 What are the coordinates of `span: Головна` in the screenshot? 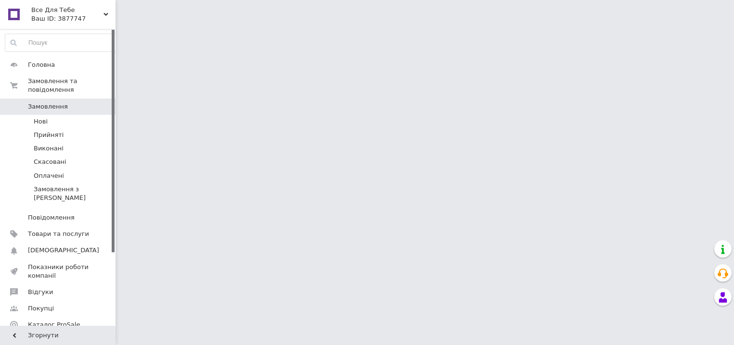 It's located at (41, 65).